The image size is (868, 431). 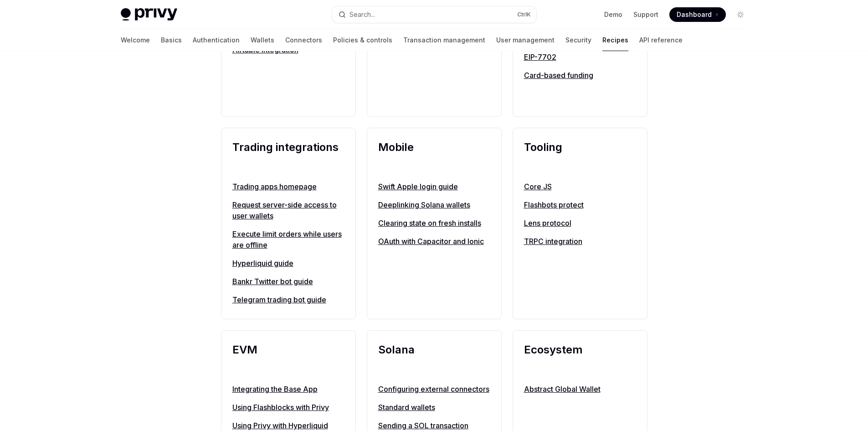 What do you see at coordinates (262, 40) in the screenshot?
I see `a: Wallets` at bounding box center [262, 40].